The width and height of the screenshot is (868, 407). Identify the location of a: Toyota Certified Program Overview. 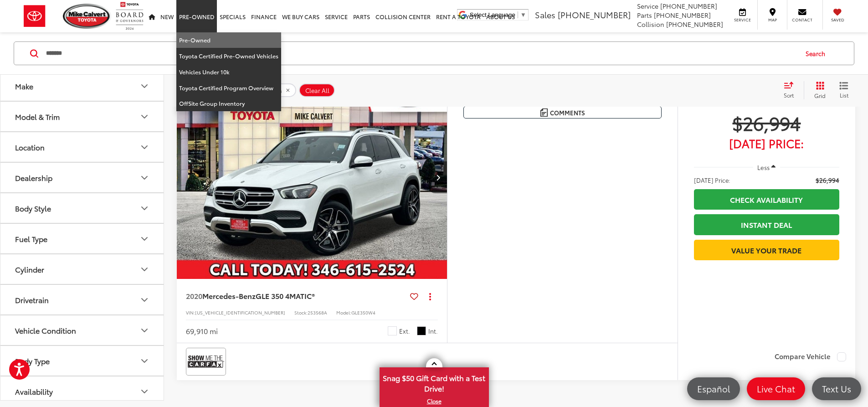
(229, 88).